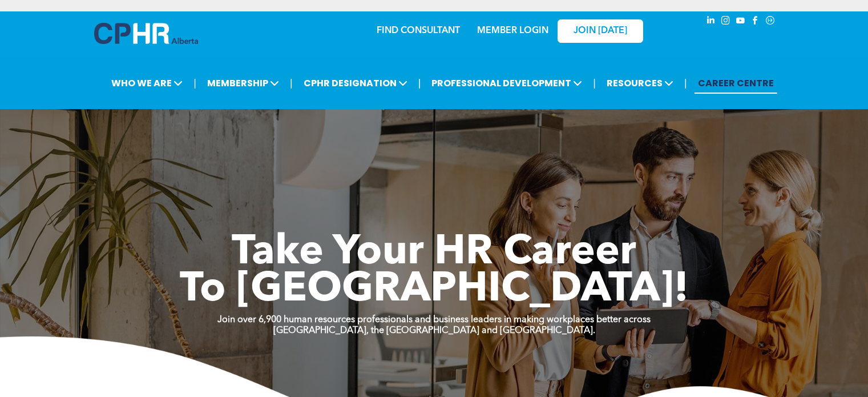 This screenshot has height=397, width=868. Describe the element at coordinates (243, 82) in the screenshot. I see `span: MEMBERSHIP` at that location.